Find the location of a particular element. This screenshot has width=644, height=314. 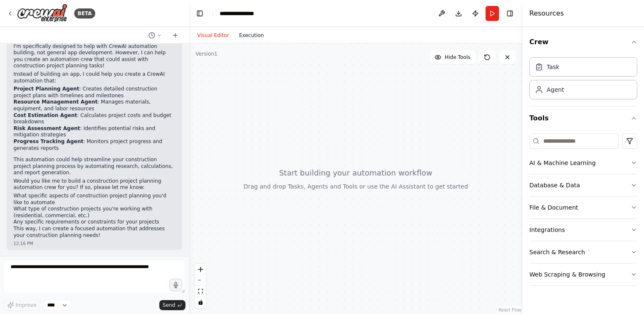

button: Click to speak your automation idea is located at coordinates (176, 285).